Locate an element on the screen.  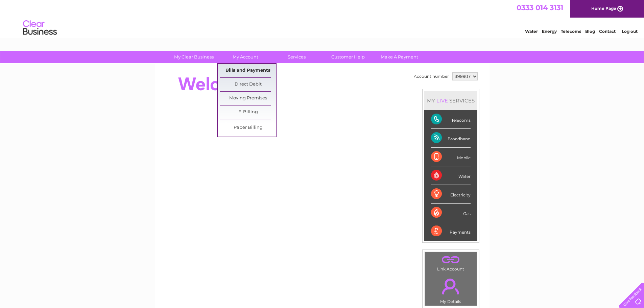
a: Energy is located at coordinates (549, 31).